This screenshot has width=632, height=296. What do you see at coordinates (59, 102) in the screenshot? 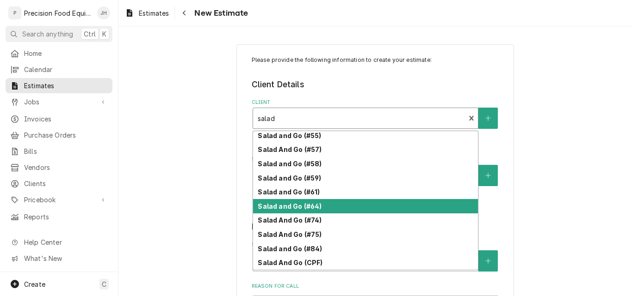
I see `a: Go to Jobs` at bounding box center [59, 102].